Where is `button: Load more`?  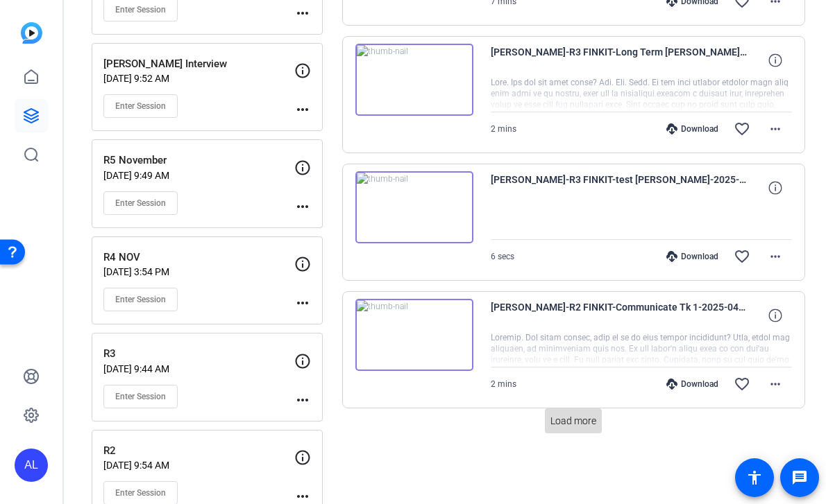
button: Load more is located at coordinates (573, 421).